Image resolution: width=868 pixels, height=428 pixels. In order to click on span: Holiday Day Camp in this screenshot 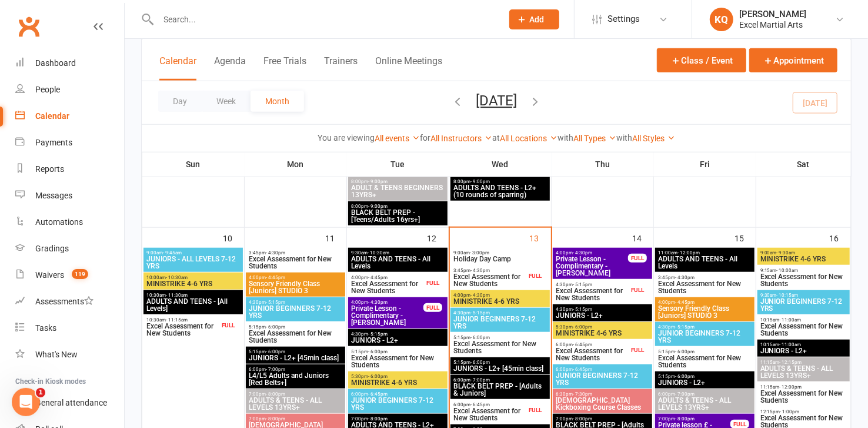, I will do `click(500, 259)`.